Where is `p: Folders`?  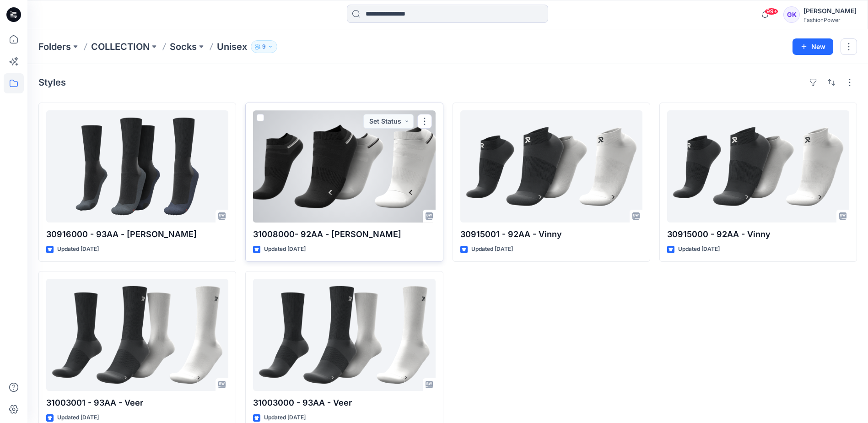
p: Folders is located at coordinates (55, 46).